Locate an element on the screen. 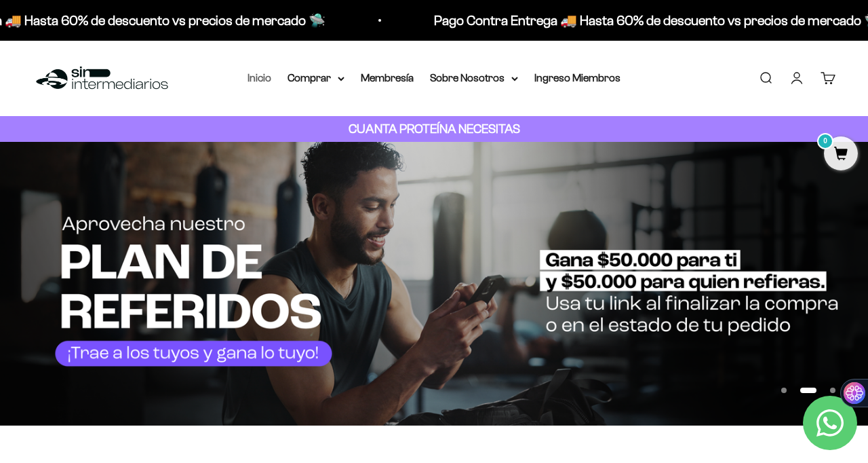 Image resolution: width=868 pixels, height=463 pixels. a: Ingreso Miembros is located at coordinates (577, 77).